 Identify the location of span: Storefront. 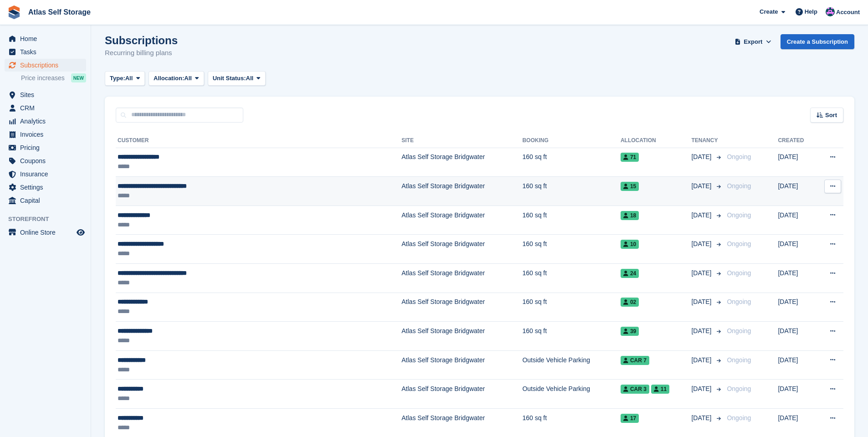
(49, 220).